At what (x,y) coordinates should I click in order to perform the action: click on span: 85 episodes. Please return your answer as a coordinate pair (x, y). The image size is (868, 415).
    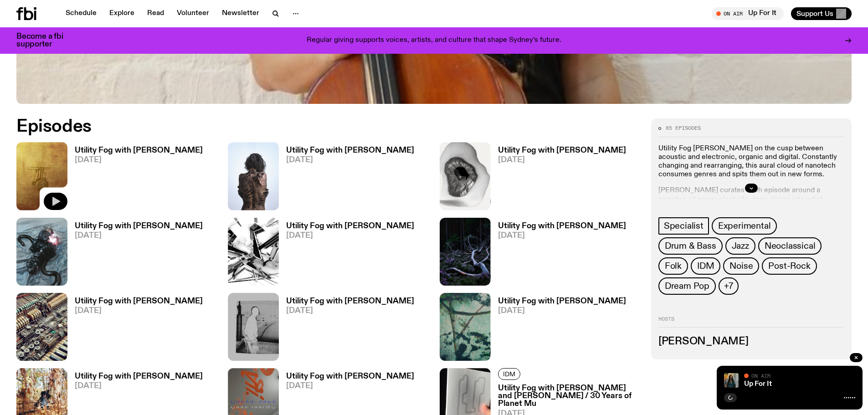
    Looking at the image, I should click on (683, 128).